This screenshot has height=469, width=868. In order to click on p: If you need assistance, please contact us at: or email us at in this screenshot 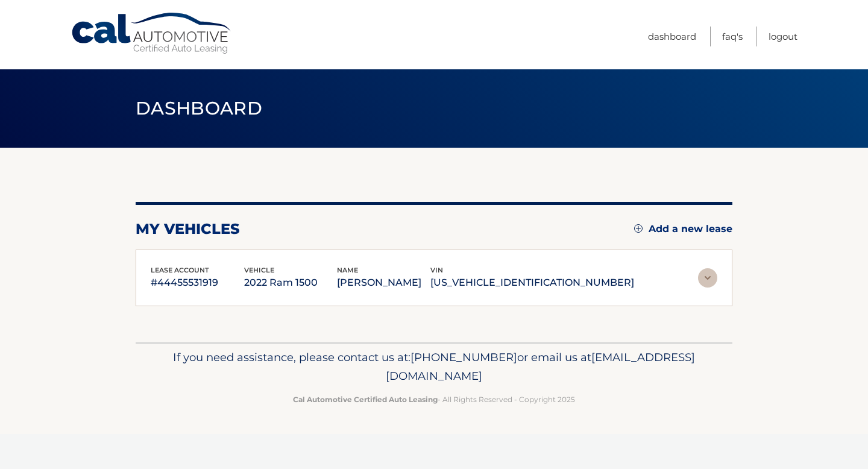, I will do `click(434, 367)`.